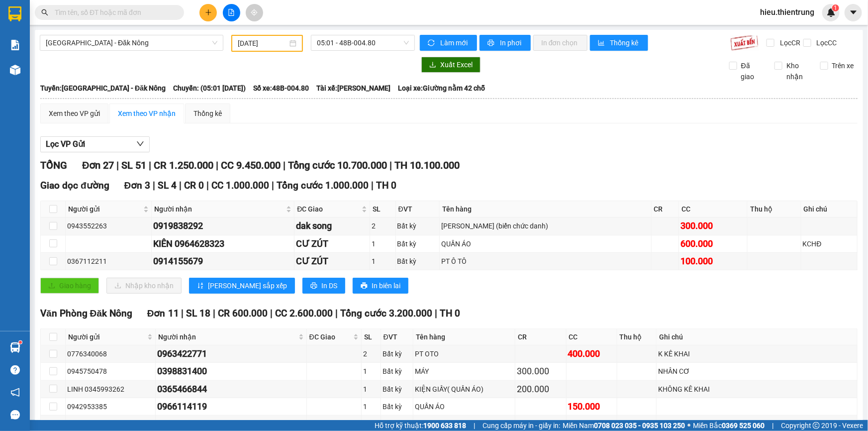  I want to click on span: Thống kê, so click(625, 43).